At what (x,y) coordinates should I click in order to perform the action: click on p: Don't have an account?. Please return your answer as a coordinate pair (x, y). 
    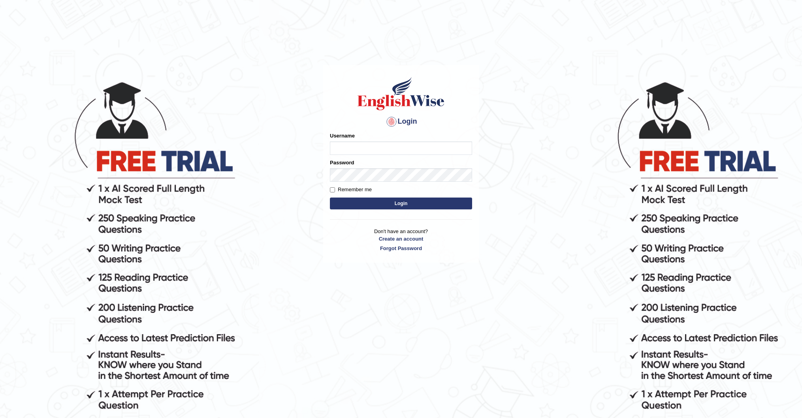
    Looking at the image, I should click on (401, 240).